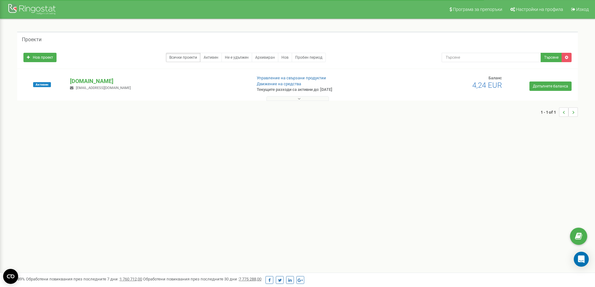  Describe the element at coordinates (265, 58) in the screenshot. I see `a: Архивиран` at that location.